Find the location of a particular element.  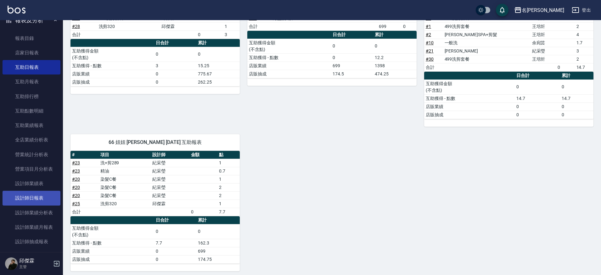

a: #3 is located at coordinates (428, 18).